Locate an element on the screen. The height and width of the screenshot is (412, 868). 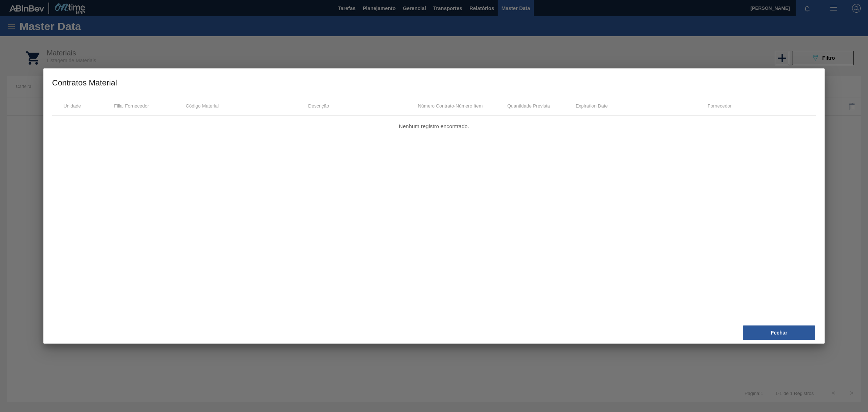
td: Expiration Date is located at coordinates (591, 106).